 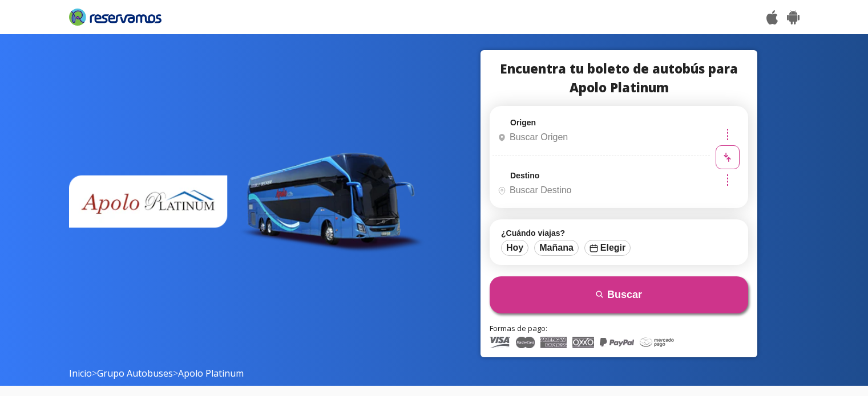 I want to click on input: Buscar Origen, so click(x=600, y=137).